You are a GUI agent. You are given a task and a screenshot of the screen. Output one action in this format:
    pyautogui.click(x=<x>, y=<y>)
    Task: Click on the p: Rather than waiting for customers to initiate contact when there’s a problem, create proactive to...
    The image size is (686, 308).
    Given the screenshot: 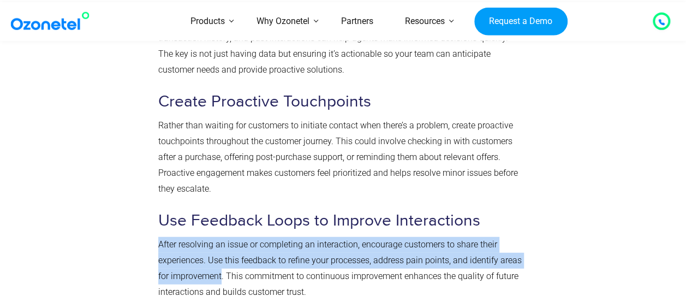 What is the action you would take?
    pyautogui.click(x=341, y=157)
    